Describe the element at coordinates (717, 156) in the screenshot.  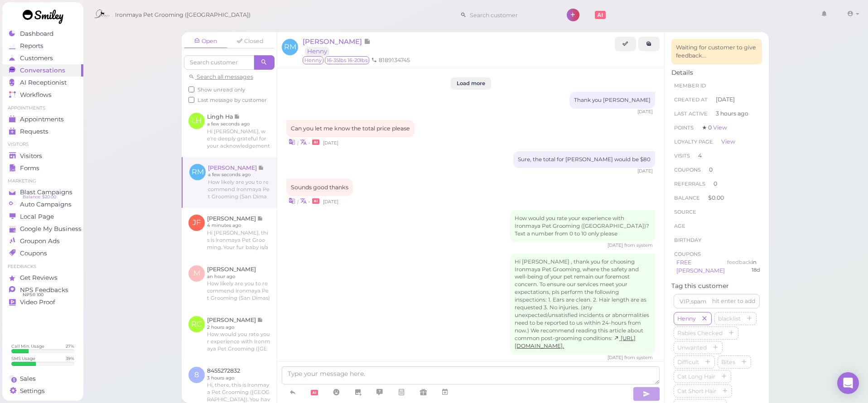
I see `li: 4` at that location.